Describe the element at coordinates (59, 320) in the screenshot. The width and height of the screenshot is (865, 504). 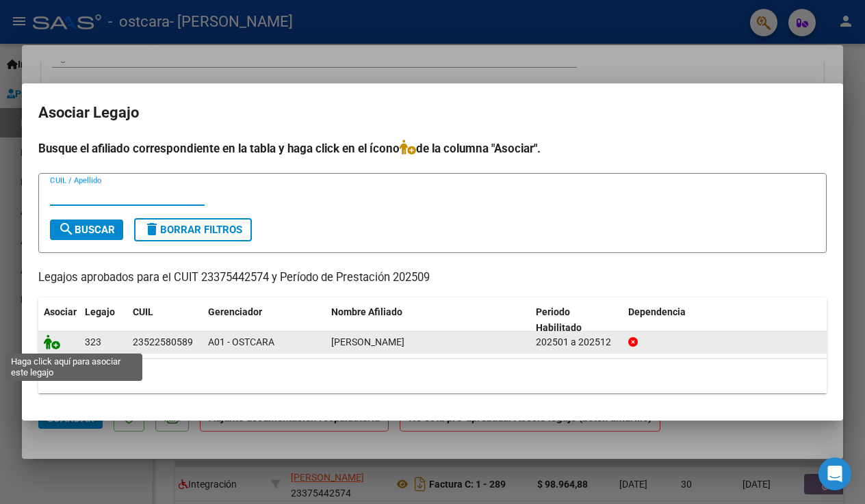
I see `datatable-header-cell: Asociar` at that location.